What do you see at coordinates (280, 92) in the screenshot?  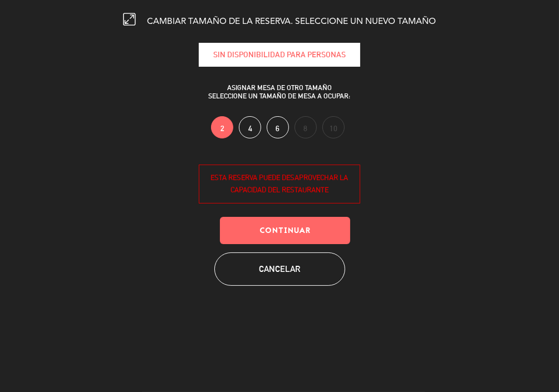 I see `div: ASIGNAR MESA DE OTRO TAMAÑO SELECCIONE UN TAMAÑO DE MESA A OCUPAR:` at bounding box center [280, 92].